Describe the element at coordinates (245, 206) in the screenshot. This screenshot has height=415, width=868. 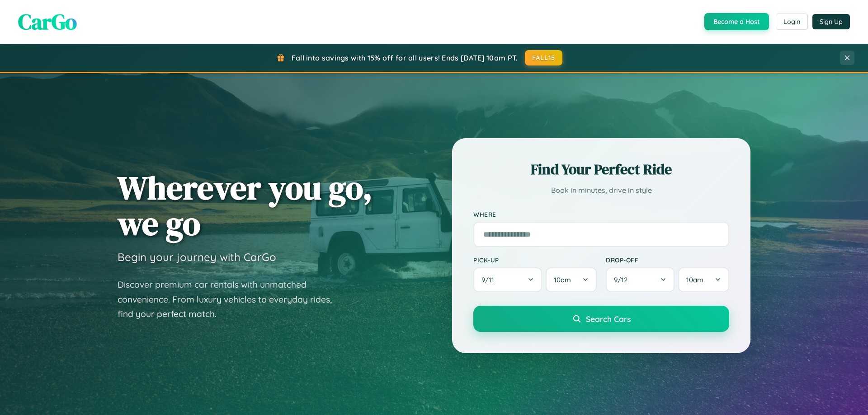
I see `h1: Wherever you go, we go` at that location.